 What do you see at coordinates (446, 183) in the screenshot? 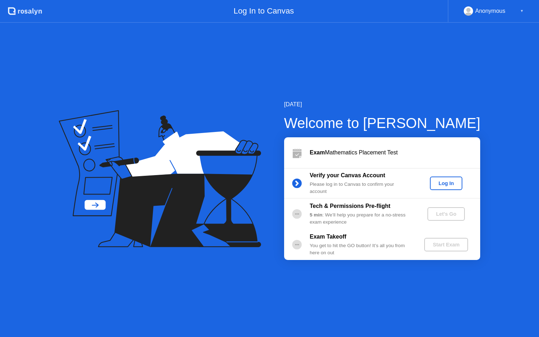
I see `div: Log In` at bounding box center [446, 183].